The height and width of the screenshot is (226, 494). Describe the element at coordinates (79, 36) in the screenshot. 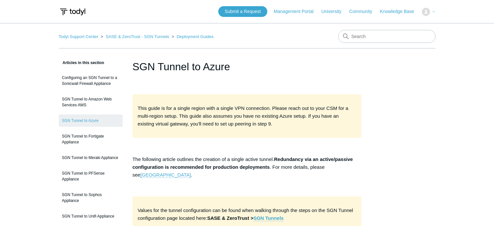

I see `a: Todyl Support Center` at that location.